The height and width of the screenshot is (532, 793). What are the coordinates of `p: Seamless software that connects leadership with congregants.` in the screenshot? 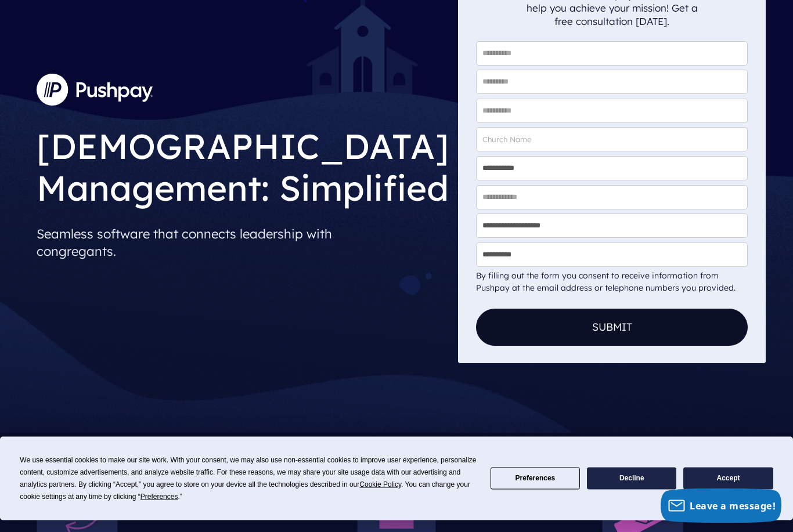 It's located at (243, 243).